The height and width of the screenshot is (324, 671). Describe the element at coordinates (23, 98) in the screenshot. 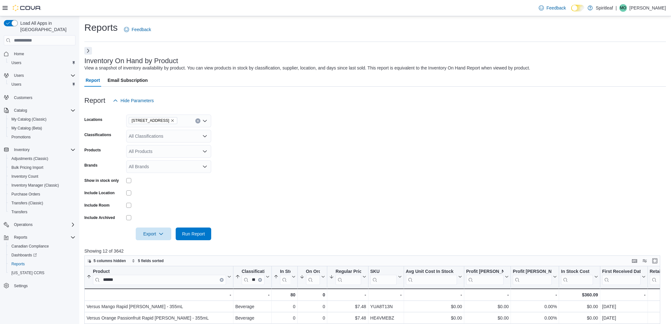

I see `span: Customers` at that location.